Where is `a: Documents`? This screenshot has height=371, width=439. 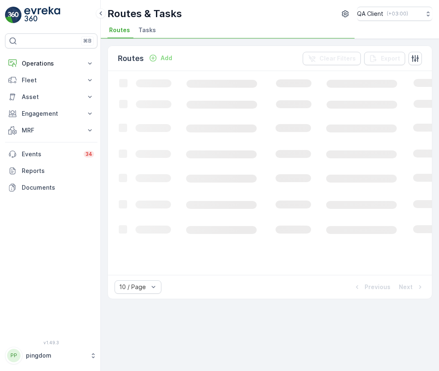 a: Documents is located at coordinates (51, 188).